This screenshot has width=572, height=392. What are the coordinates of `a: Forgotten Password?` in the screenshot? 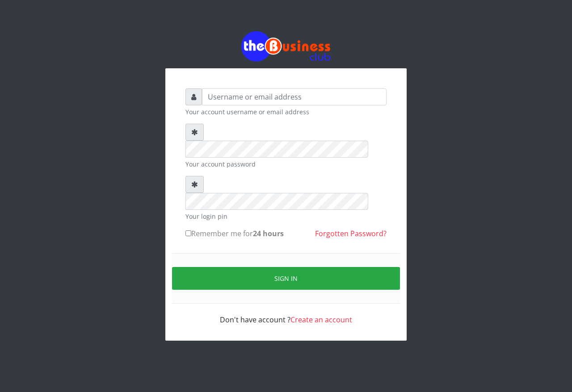 It's located at (351, 234).